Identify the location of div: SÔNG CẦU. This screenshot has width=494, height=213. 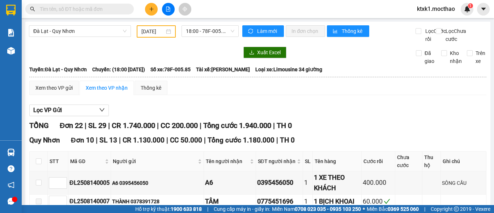
(463, 183).